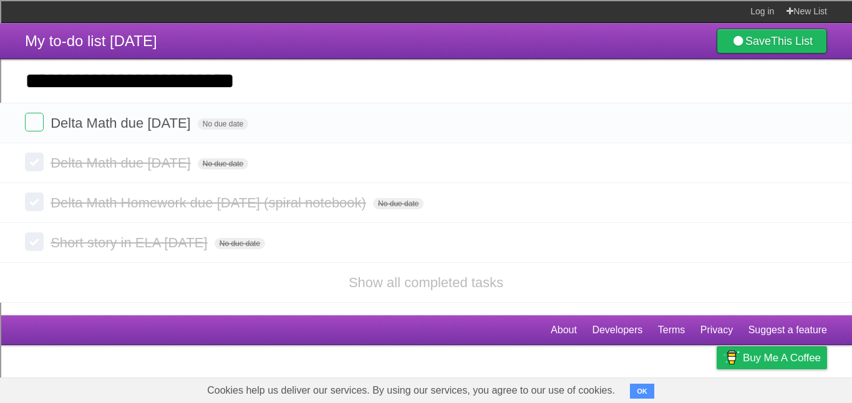 The width and height of the screenshot is (852, 403). I want to click on span: Cookies help us deliver our services. By using our services, you agree to our use of cookies., so click(411, 391).